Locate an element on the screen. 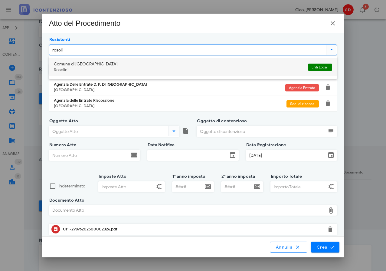 This screenshot has width=386, height=271. label: Resistenti is located at coordinates (59, 40).